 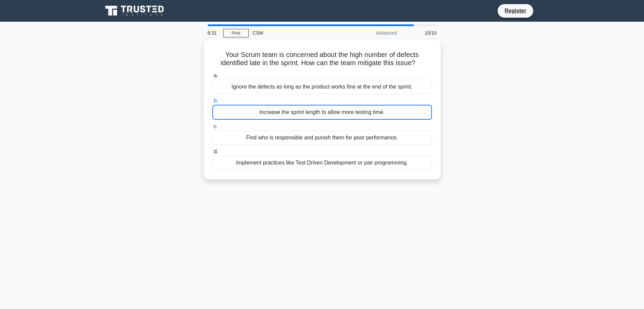 What do you see at coordinates (216, 151) in the screenshot?
I see `span: d.` at bounding box center [216, 151].